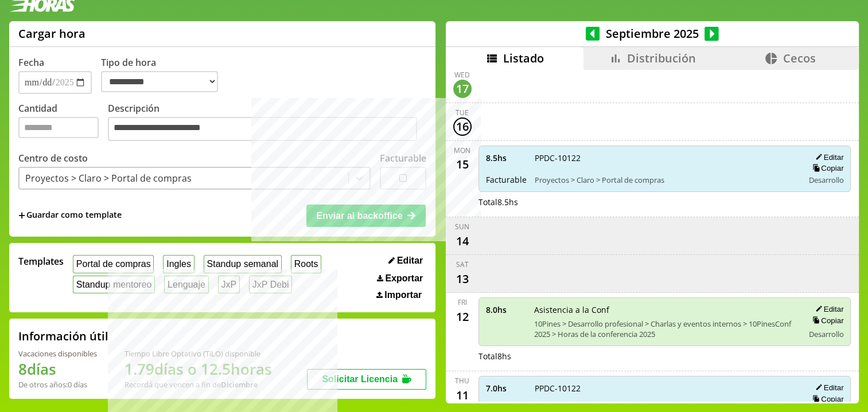 The height and width of the screenshot is (412, 868). I want to click on span: Distribución, so click(662, 58).